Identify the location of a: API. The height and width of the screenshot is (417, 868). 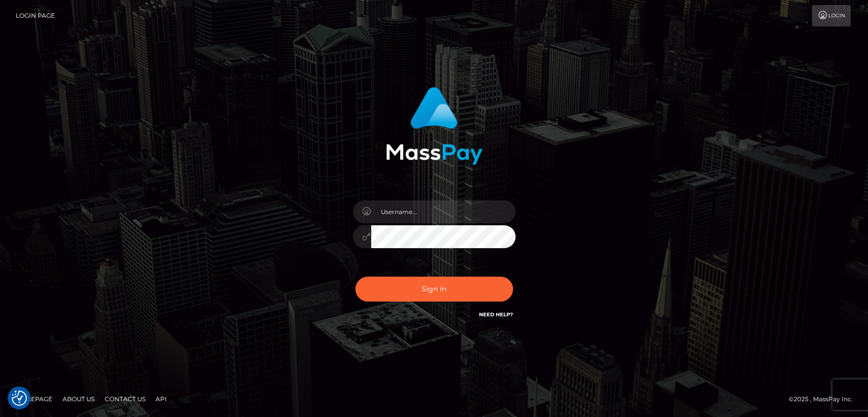
(161, 399).